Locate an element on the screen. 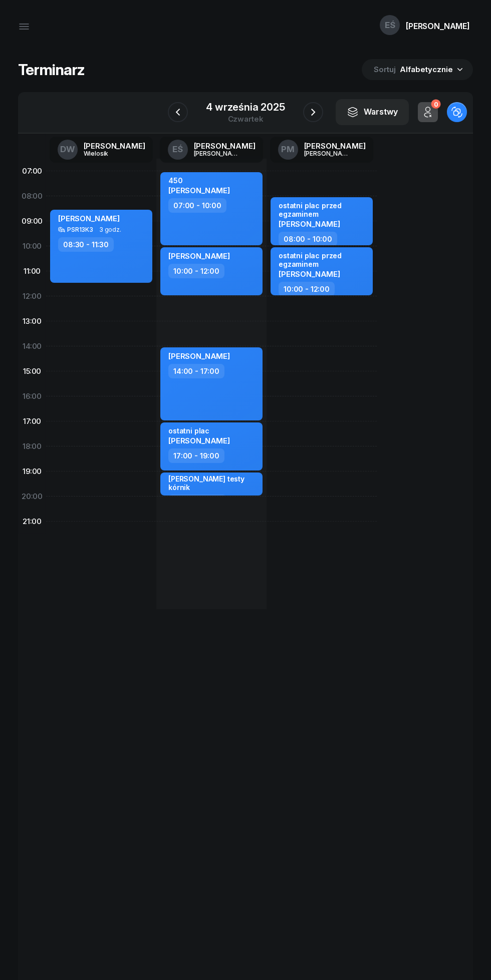 Image resolution: width=491 pixels, height=980 pixels. div: 09:00 is located at coordinates (32, 221).